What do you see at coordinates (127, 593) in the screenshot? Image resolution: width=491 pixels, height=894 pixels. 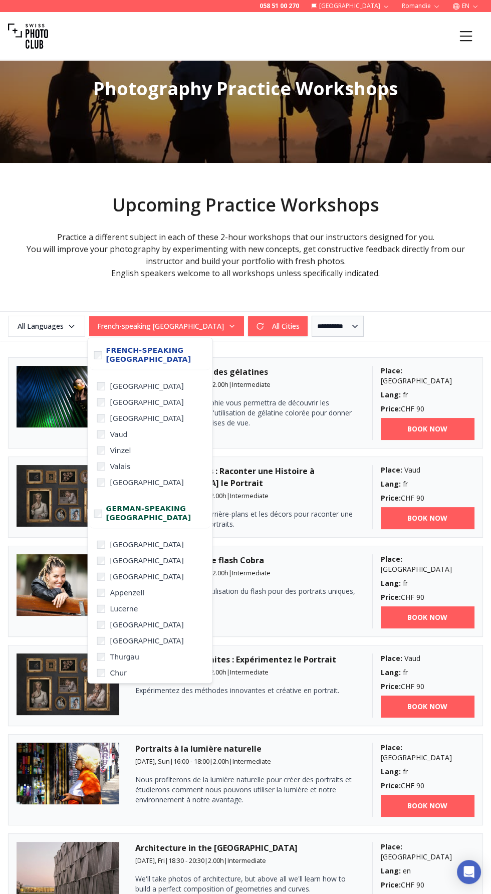 I see `span: Appenzell` at bounding box center [127, 593].